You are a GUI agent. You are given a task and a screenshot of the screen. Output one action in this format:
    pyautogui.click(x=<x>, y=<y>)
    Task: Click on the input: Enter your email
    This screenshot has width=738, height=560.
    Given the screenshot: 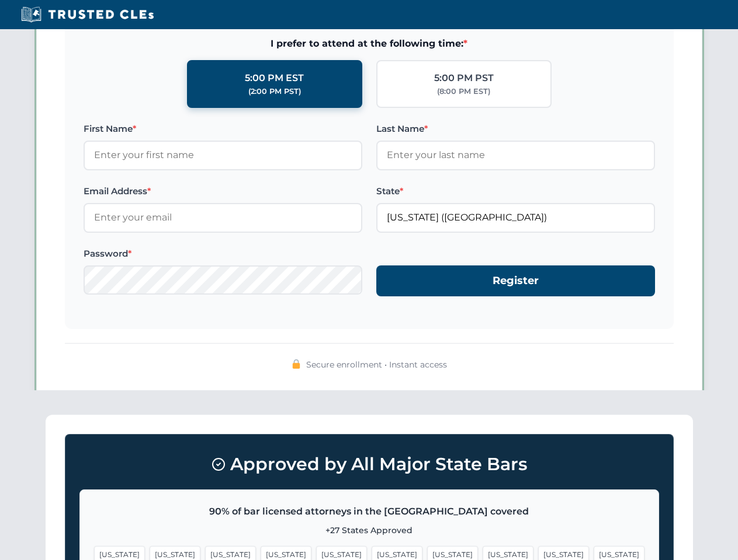 What is the action you would take?
    pyautogui.click(x=223, y=218)
    